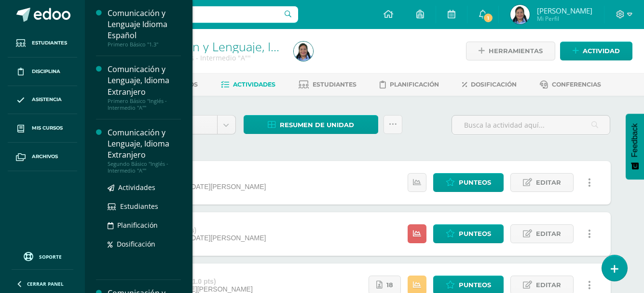  What do you see at coordinates (43, 255) in the screenshot?
I see `a: Soporte` at bounding box center [43, 255].